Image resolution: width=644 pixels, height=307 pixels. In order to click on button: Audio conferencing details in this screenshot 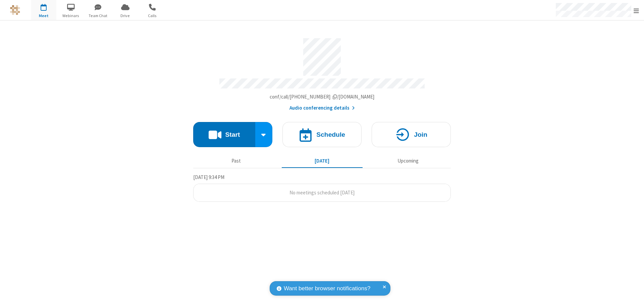, I will do `click(322, 108)`.